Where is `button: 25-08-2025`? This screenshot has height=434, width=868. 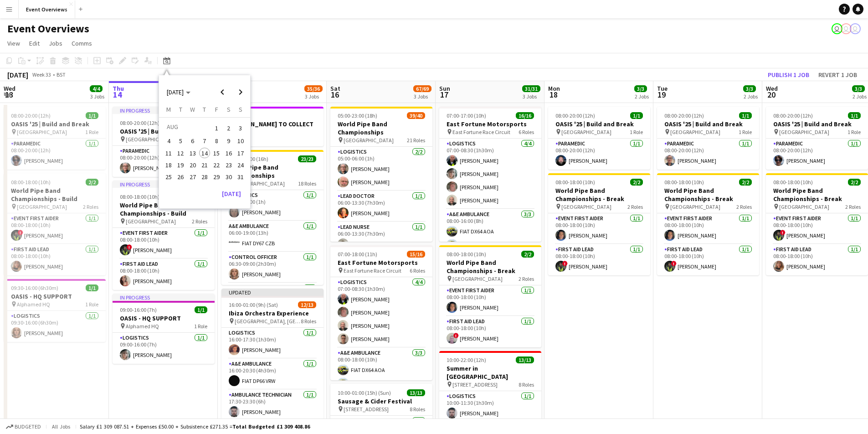 button: 25-08-2025 is located at coordinates (169, 177).